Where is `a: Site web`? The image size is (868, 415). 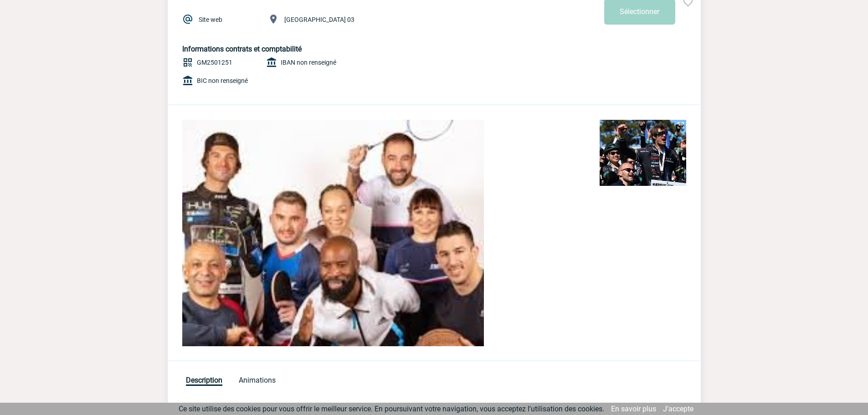 a: Site web is located at coordinates (211, 19).